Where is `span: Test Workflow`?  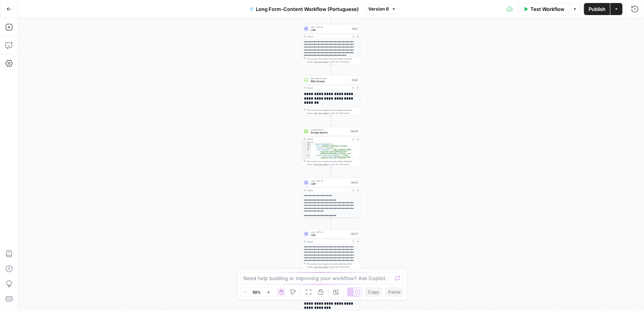 span: Test Workflow is located at coordinates (547, 9).